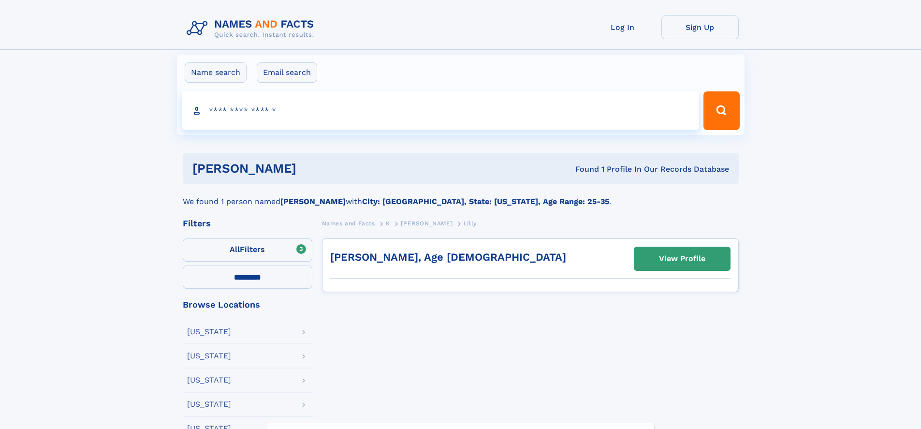 The image size is (921, 429). Describe the element at coordinates (247, 250) in the screenshot. I see `label: Filters` at that location.